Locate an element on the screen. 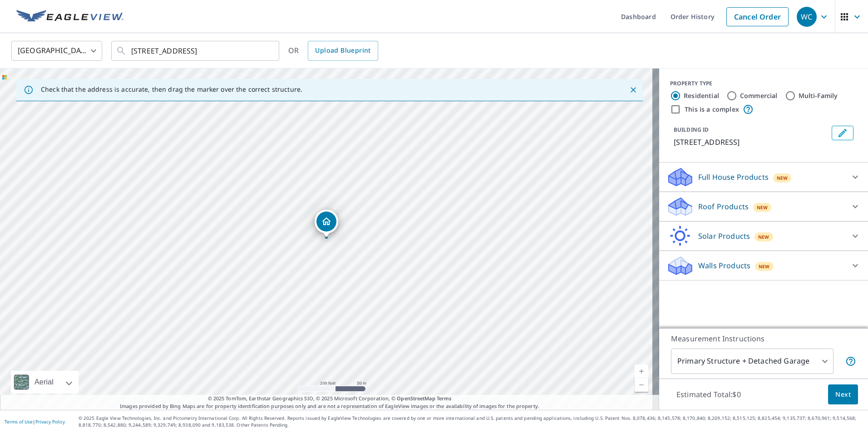 The height and width of the screenshot is (433, 868). span: © 2025 TomTom, Earthstar Geographics SIO, © 2025 Microsoft Corporation, © is located at coordinates (330, 399).